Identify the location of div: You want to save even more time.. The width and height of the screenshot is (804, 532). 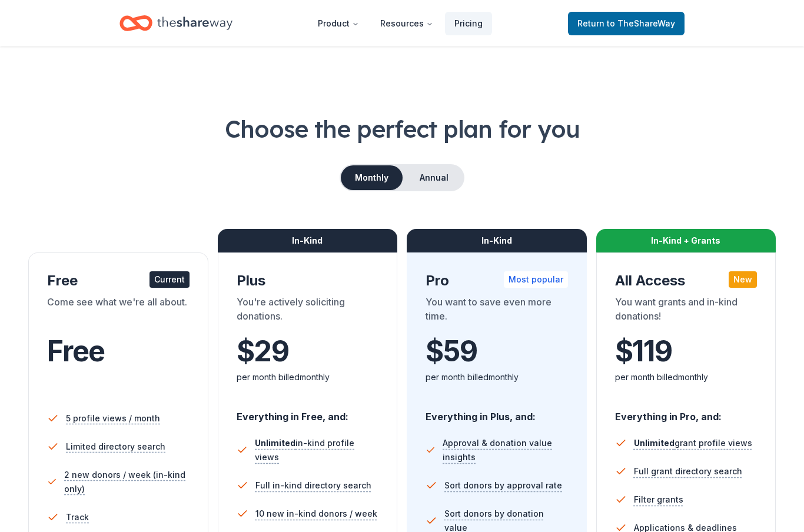
(497, 311).